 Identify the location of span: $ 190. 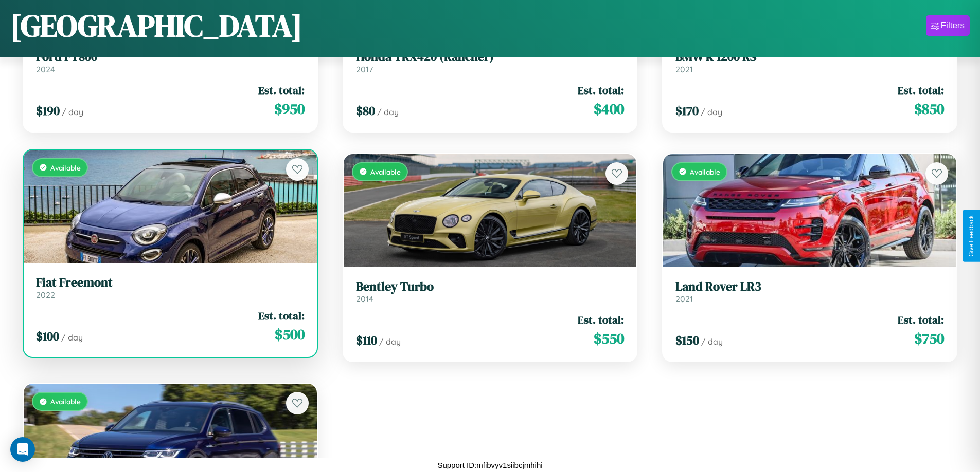
(48, 110).